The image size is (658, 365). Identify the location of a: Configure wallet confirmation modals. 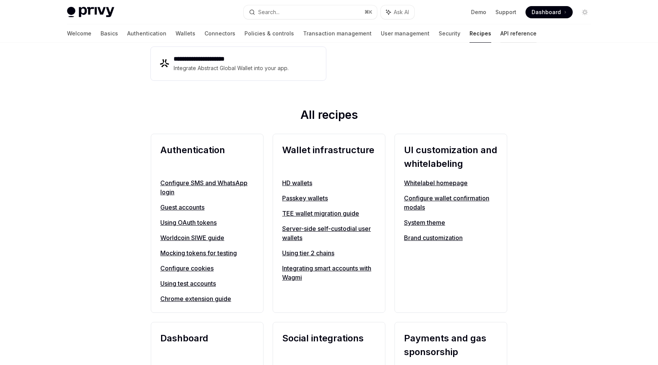
(451, 203).